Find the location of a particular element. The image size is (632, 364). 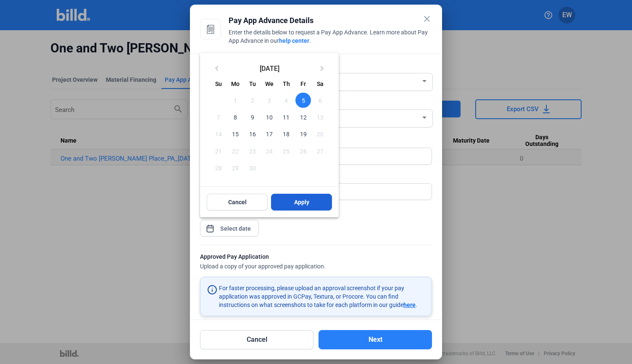

button: September 25, 2025 is located at coordinates (286, 151).